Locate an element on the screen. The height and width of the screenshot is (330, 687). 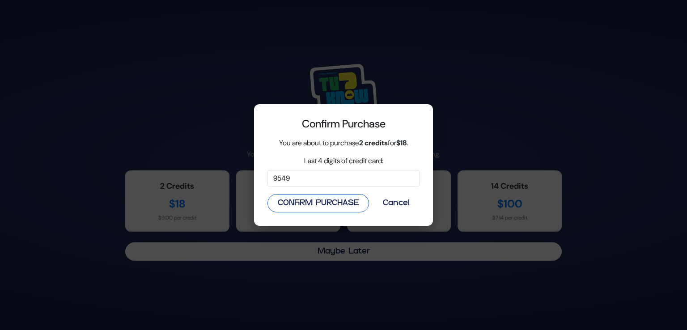
strong: 2 credits is located at coordinates (373, 143).